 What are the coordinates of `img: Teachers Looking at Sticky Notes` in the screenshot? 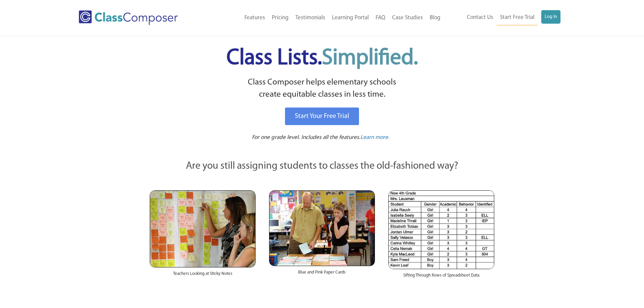 It's located at (203, 229).